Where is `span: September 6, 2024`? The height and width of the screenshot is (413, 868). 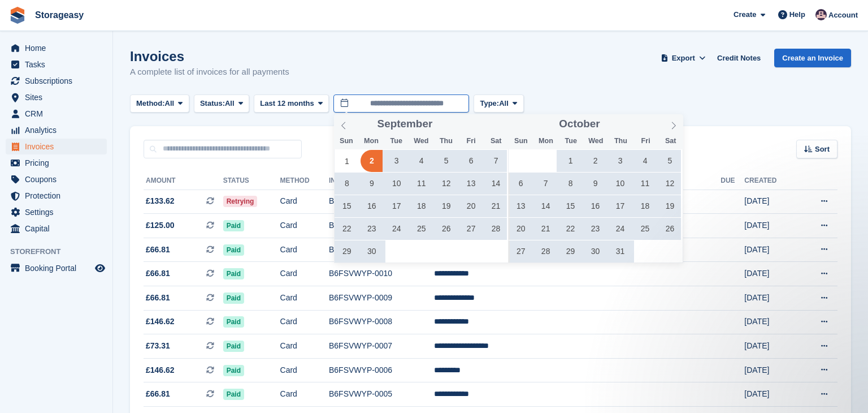
span: September 6, 2024 is located at coordinates (471, 161).